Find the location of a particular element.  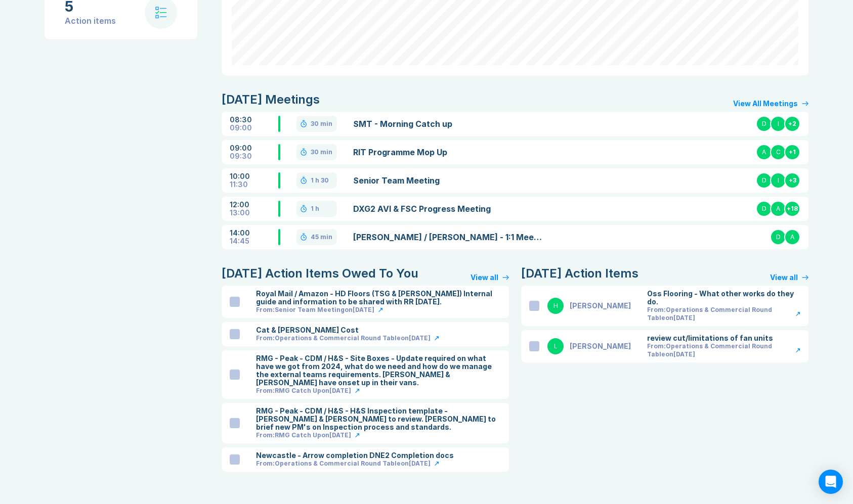

div: Oss Flooring - What other works do they do. is located at coordinates (723, 298).